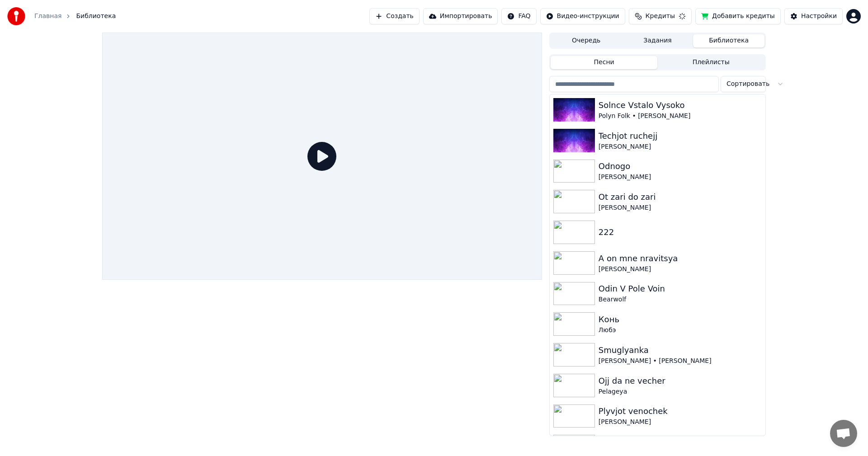 This screenshot has height=456, width=868. Describe the element at coordinates (680, 300) in the screenshot. I see `div: Bearwolf` at that location.